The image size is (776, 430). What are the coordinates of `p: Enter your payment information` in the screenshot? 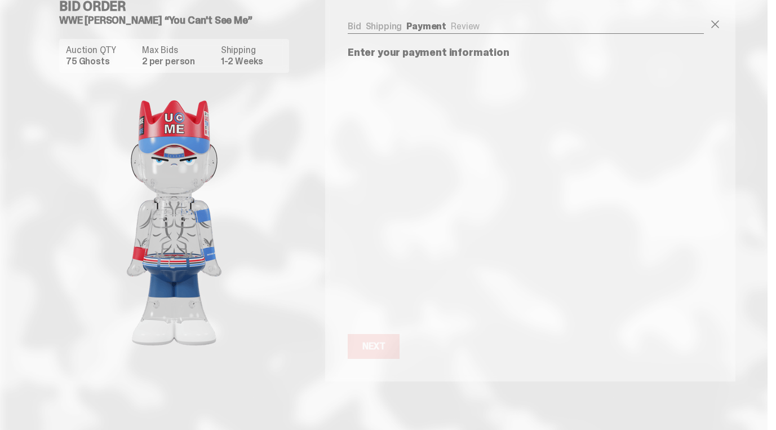 It's located at (526, 52).